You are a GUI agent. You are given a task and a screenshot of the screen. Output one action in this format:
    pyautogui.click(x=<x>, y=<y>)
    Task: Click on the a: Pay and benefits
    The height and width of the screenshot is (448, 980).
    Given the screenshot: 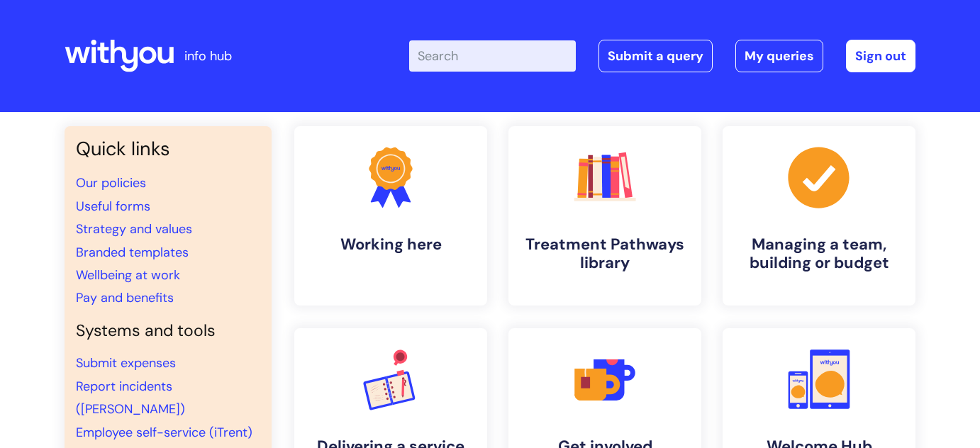 What is the action you would take?
    pyautogui.click(x=125, y=298)
    